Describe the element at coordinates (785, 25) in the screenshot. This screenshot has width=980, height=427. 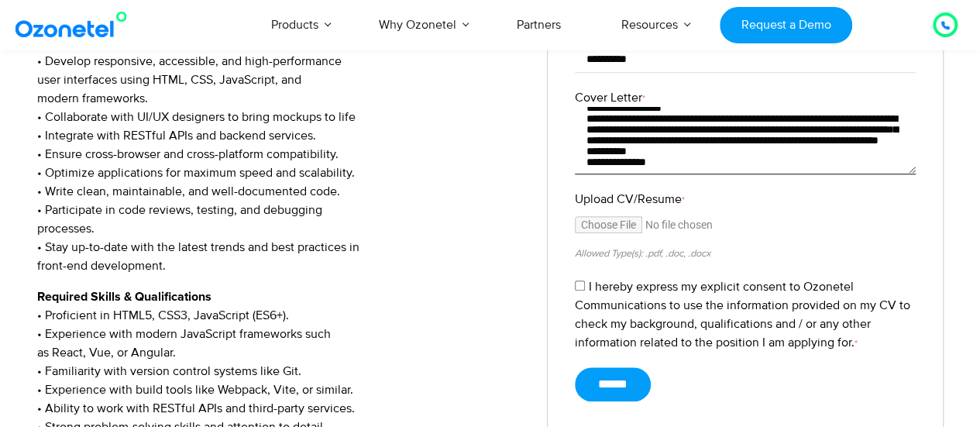
I see `a: Request a Demo` at that location.